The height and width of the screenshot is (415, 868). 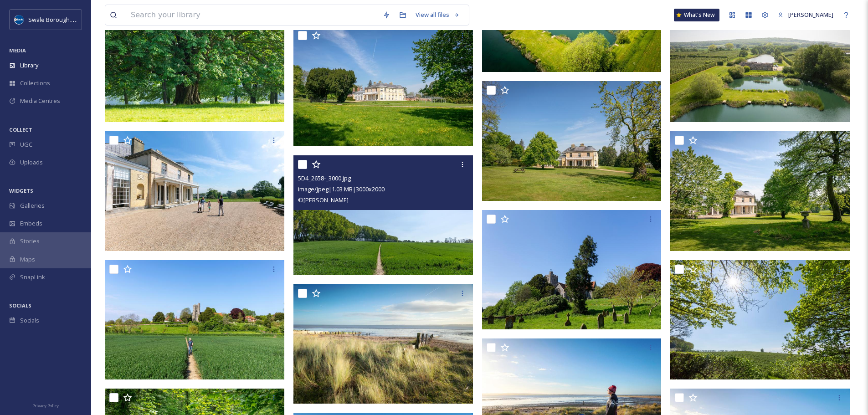 I want to click on span: Galleries, so click(x=33, y=206).